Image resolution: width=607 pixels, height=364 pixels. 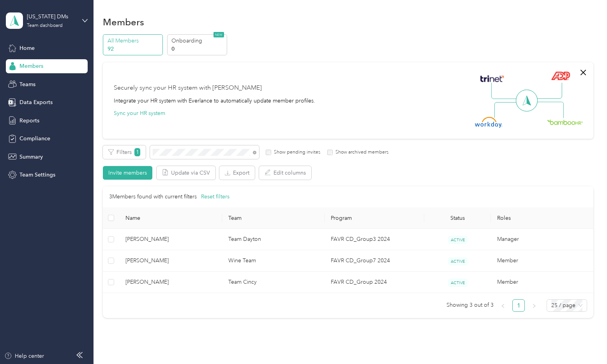 What do you see at coordinates (519, 306) in the screenshot?
I see `li: 1` at bounding box center [519, 306].